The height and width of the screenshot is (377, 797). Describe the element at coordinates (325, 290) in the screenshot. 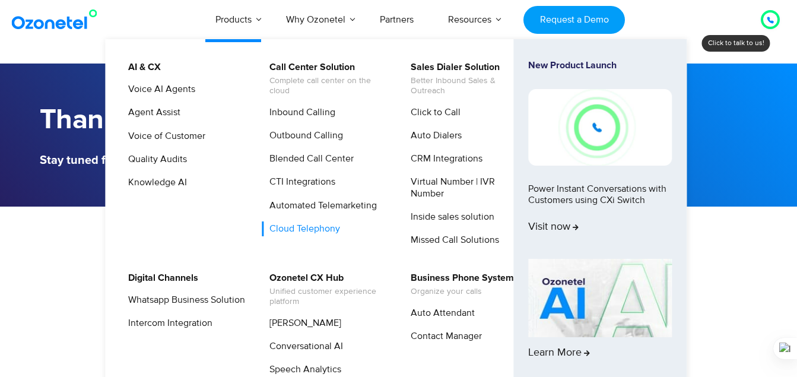

I see `a: Ozonetel CX HubUnified customer experience platform` at that location.